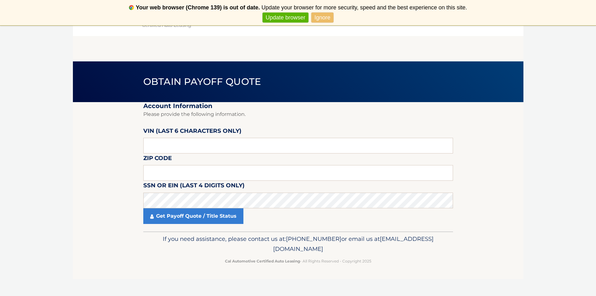  What do you see at coordinates (202, 81) in the screenshot?
I see `span: Obtain Payoff Quote` at bounding box center [202, 81].